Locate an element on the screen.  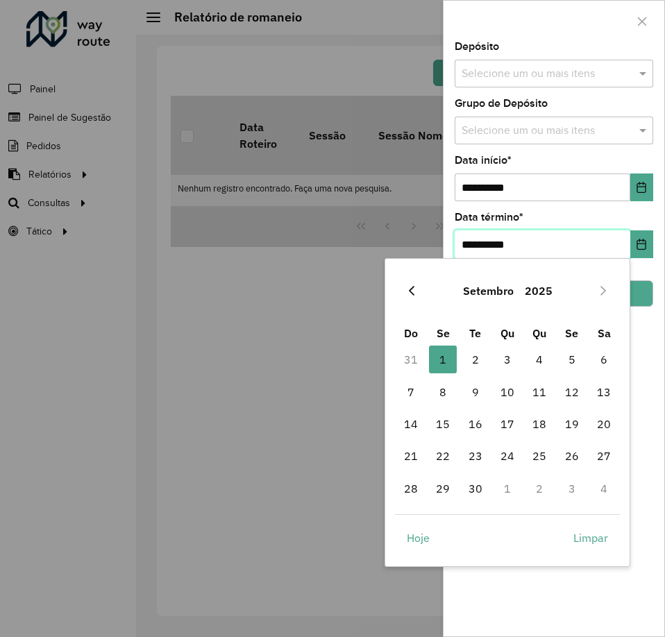
span: 15 is located at coordinates (443, 424).